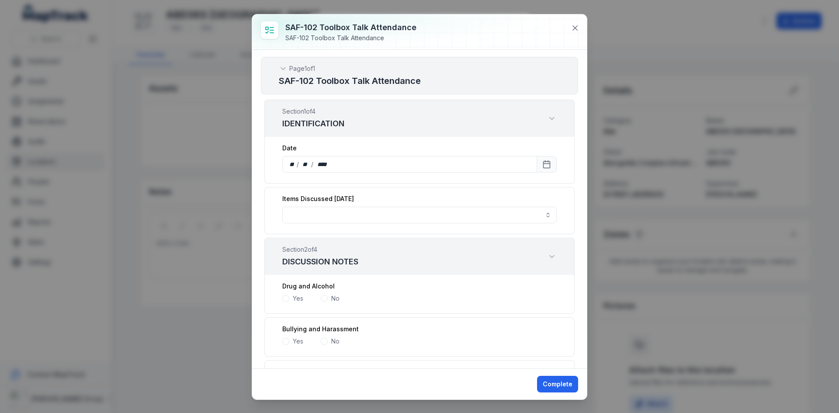 This screenshot has width=839, height=413. I want to click on h3: SAF-102 Toolbox Talk Attendance, so click(351, 28).